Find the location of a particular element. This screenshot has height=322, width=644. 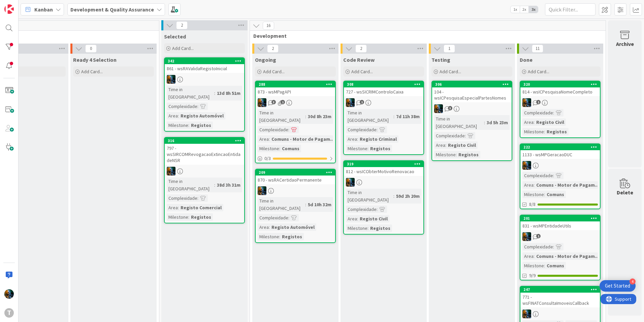

div: Registo Comercial is located at coordinates (202, 208).